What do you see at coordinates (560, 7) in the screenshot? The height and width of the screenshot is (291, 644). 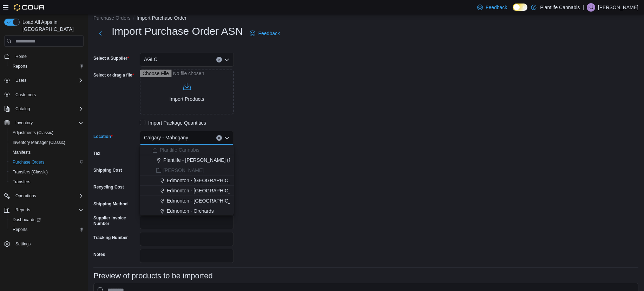 I see `p: Plantlife Cannabis` at bounding box center [560, 7].